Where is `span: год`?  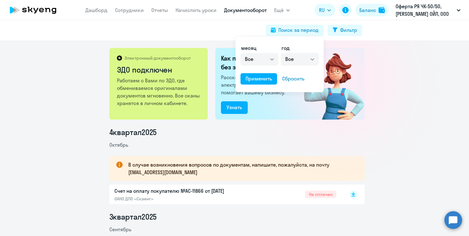
span: год is located at coordinates (285, 48).